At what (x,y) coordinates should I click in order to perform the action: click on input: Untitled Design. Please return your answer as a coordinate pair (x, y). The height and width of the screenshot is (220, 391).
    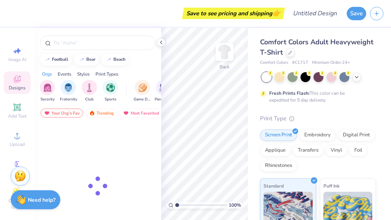
    Looking at the image, I should click on (315, 13).